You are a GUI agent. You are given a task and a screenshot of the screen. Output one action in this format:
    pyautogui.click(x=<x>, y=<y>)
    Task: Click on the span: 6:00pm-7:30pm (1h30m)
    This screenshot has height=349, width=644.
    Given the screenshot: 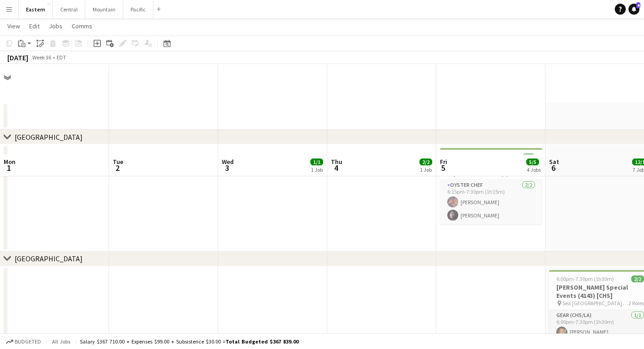 What is the action you would take?
    pyautogui.click(x=585, y=279)
    